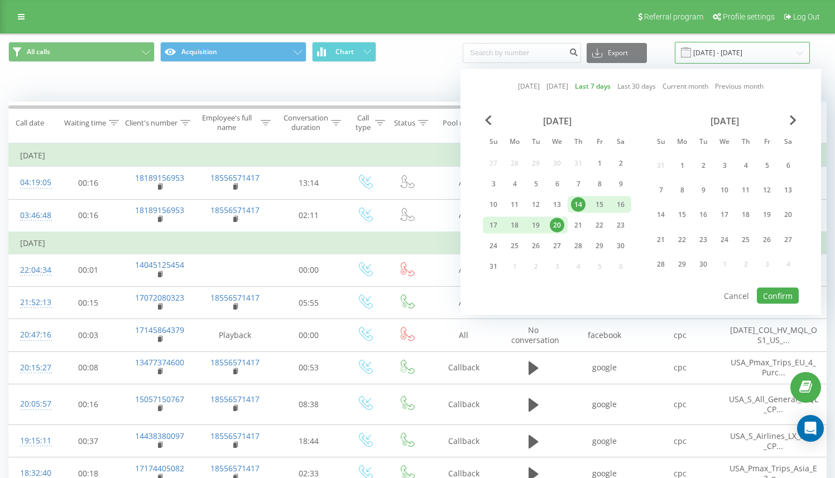 This screenshot has height=478, width=835. I want to click on div: Thu Sep 25, 2025, so click(746, 239).